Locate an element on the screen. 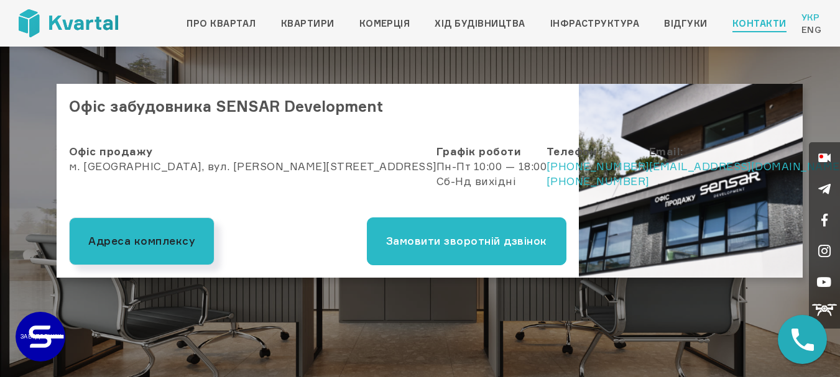 This screenshot has width=840, height=377. button: Адреса комплексу is located at coordinates (142, 241).